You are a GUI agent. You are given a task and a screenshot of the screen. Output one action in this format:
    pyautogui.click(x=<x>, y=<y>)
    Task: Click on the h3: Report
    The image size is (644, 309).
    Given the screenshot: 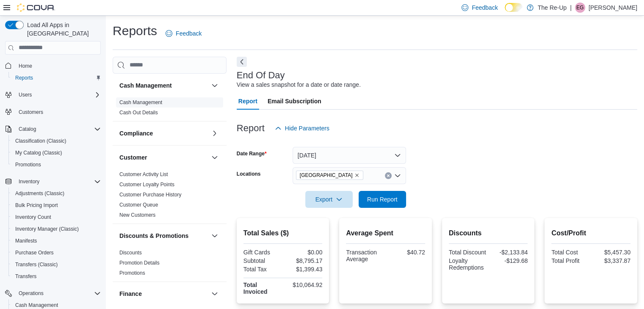 What is the action you would take?
    pyautogui.click(x=251, y=128)
    